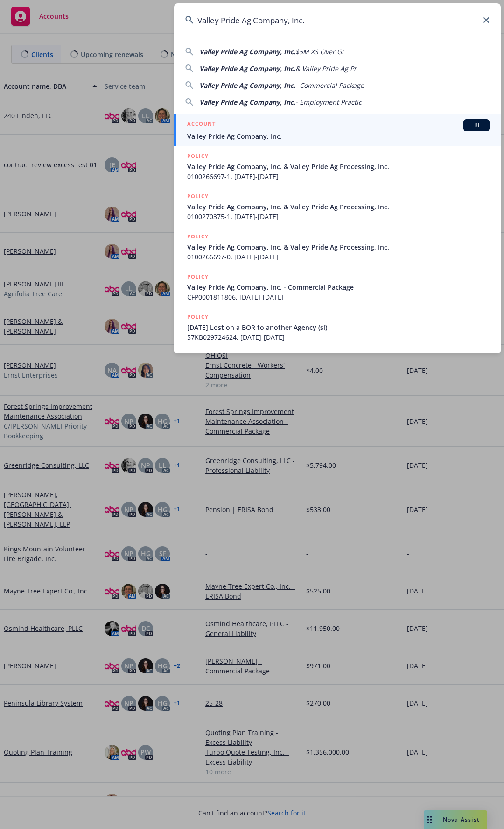 The height and width of the screenshot is (829, 504). What do you see at coordinates (201, 125) in the screenshot?
I see `h5: ACCOUNT` at bounding box center [201, 125].